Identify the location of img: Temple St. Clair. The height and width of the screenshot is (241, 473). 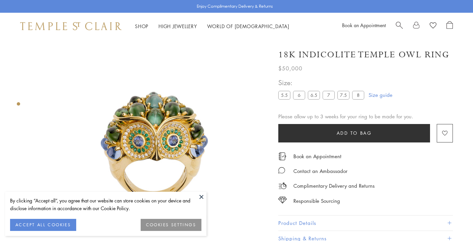
(71, 26).